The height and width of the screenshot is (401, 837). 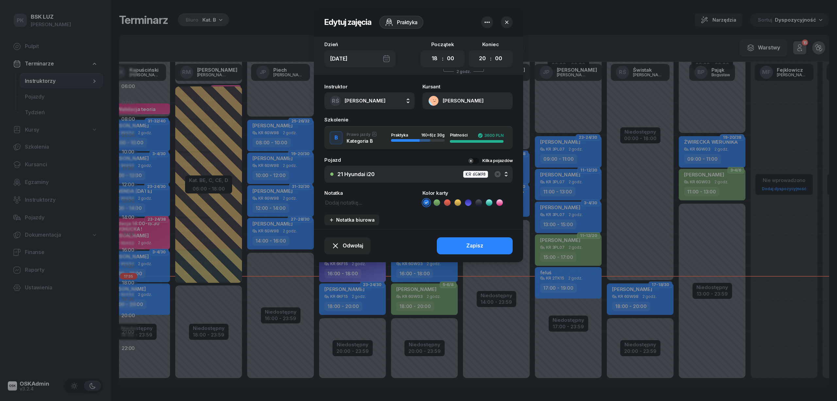 What do you see at coordinates (475, 246) in the screenshot?
I see `div: Zapisz` at bounding box center [475, 246].